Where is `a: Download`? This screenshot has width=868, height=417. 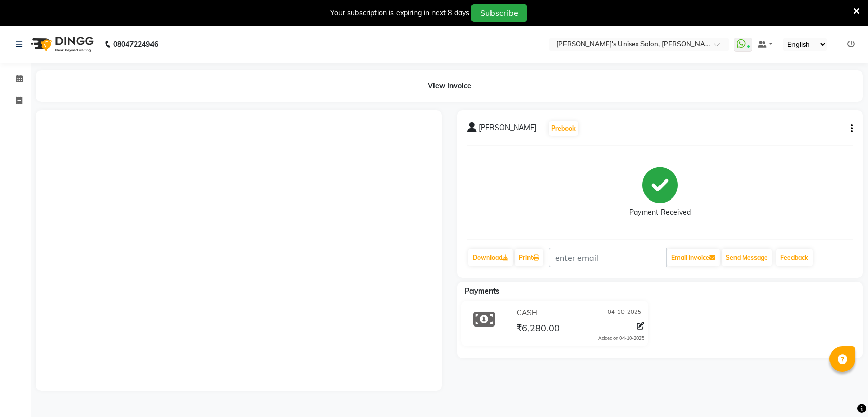
a: Download is located at coordinates (491, 257).